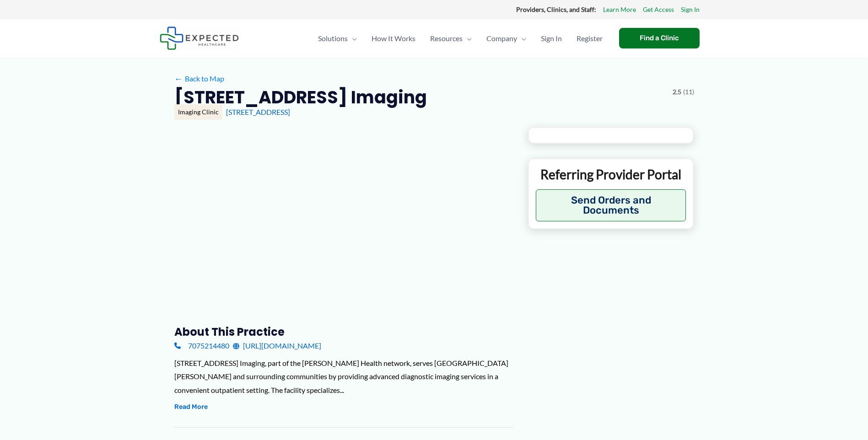  I want to click on span: Solutions, so click(332, 39).